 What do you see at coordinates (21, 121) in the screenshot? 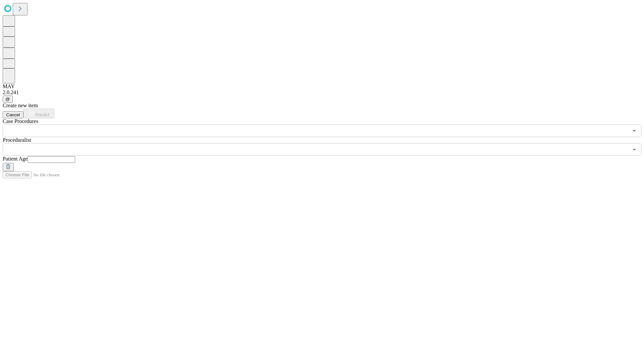
I see `span: Scheduled Procedure` at bounding box center [21, 121].